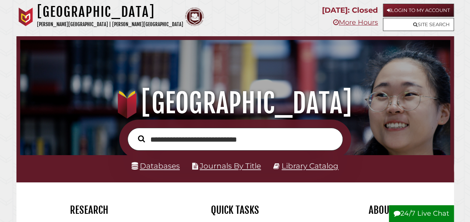  What do you see at coordinates (141, 139) in the screenshot?
I see `i: Search` at bounding box center [141, 139].